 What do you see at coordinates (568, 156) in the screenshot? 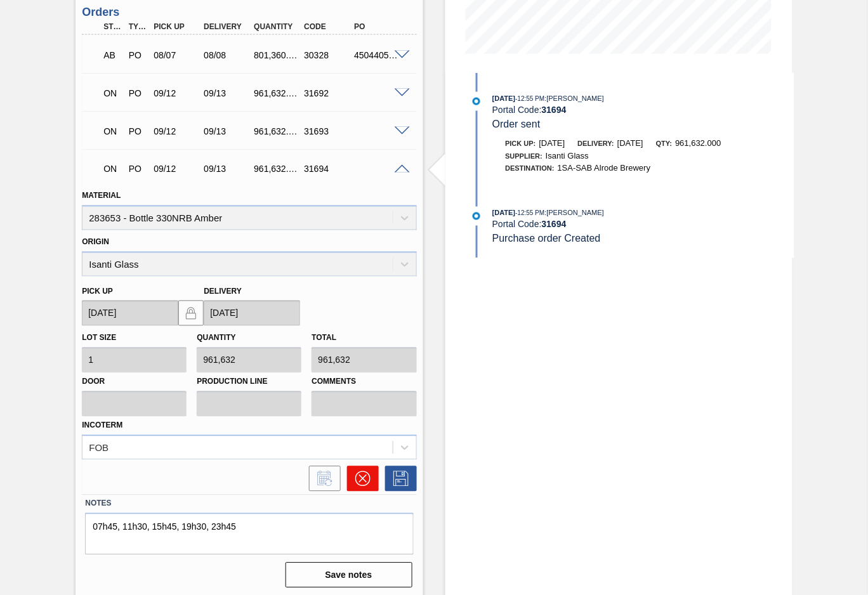
I see `span: Isanti Glass` at bounding box center [568, 156].